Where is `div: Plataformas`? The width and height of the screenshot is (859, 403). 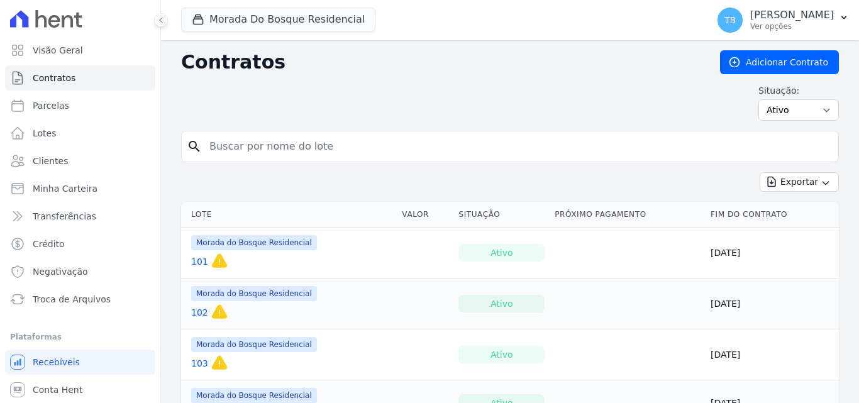
div: Plataformas is located at coordinates (80, 337).